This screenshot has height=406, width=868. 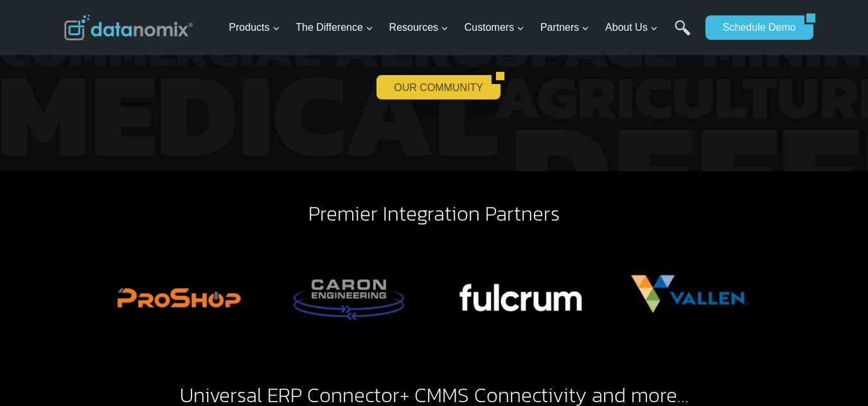 What do you see at coordinates (433, 88) in the screenshot?
I see `a: OUR COMMUNITY` at bounding box center [433, 88].